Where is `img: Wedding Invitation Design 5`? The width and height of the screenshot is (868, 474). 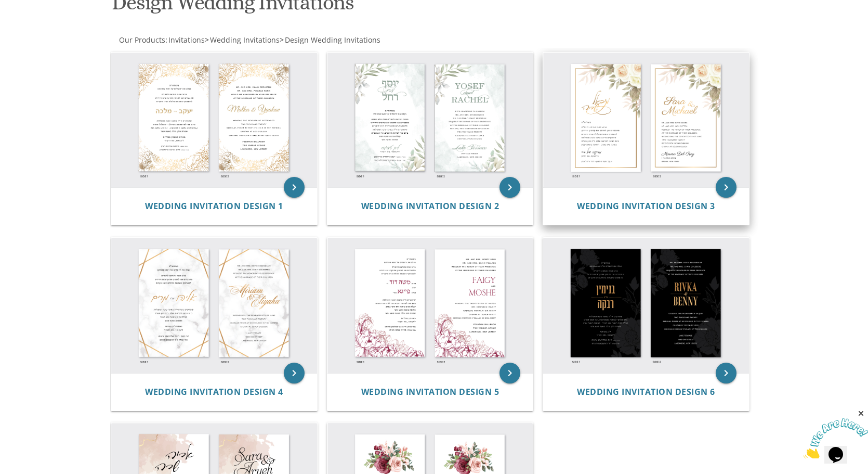 img: Wedding Invitation Design 5 is located at coordinates (430, 305).